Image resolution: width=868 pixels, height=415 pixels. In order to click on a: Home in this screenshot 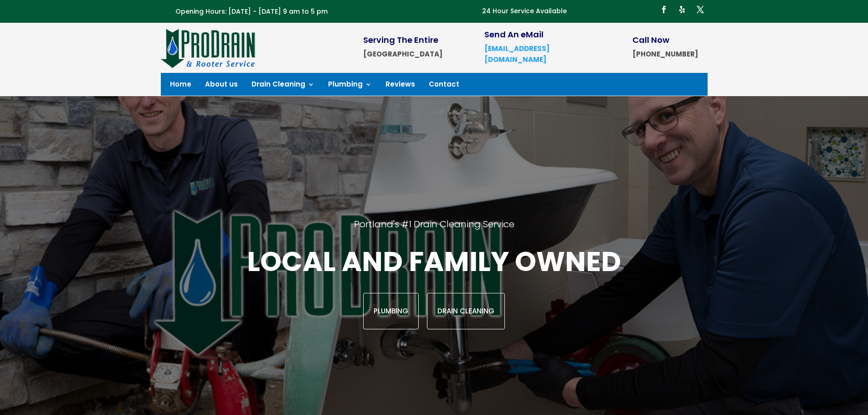, I will do `click(180, 86)`.